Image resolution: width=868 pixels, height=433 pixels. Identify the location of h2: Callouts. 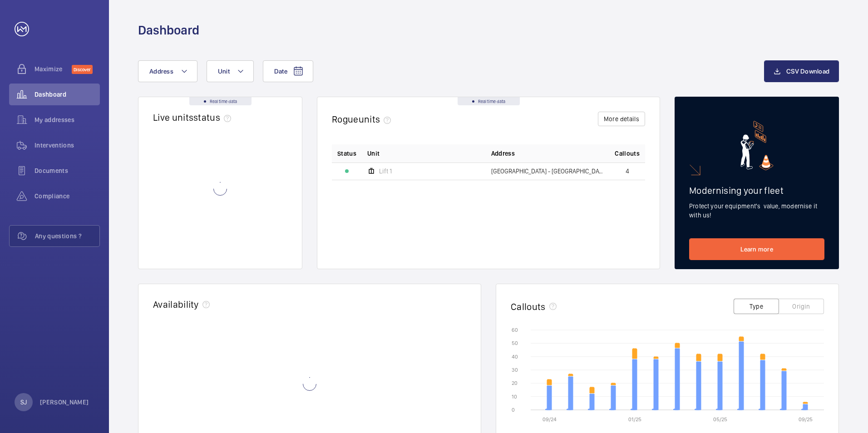
(528, 307).